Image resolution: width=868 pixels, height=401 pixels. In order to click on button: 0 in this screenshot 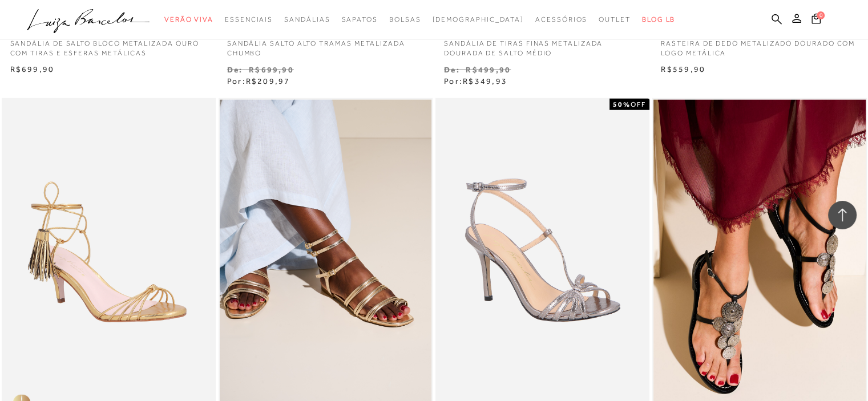, I will do `click(816, 20)`.